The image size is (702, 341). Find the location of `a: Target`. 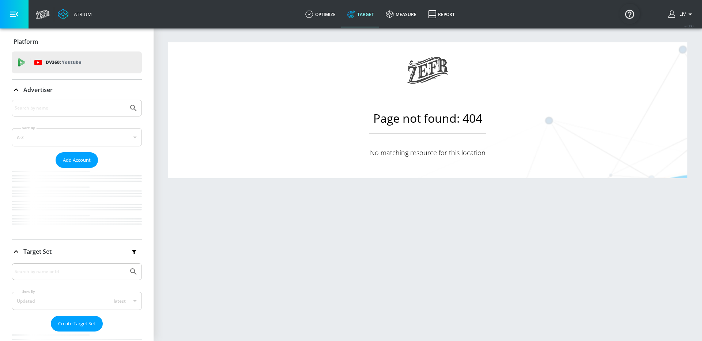

a: Target is located at coordinates (360, 14).